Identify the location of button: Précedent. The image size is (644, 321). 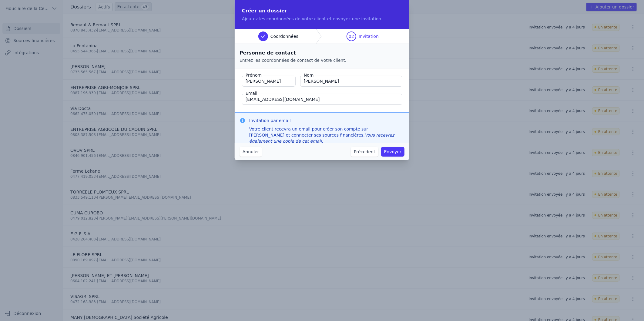
(365, 152).